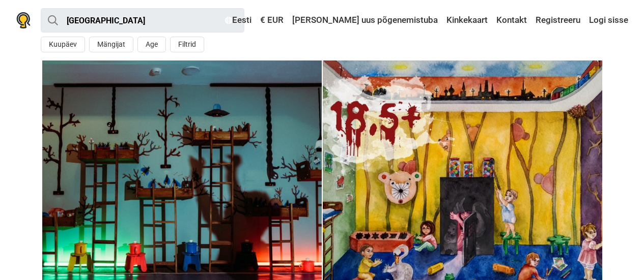 This screenshot has width=644, height=280. I want to click on button: Filtrid, so click(187, 44).